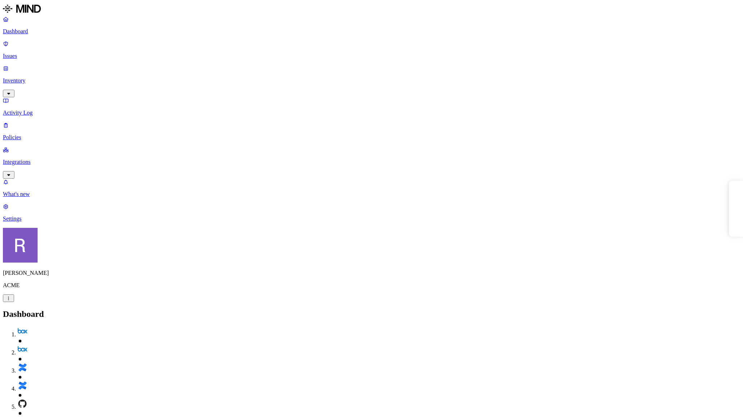 The height and width of the screenshot is (417, 743). Describe the element at coordinates (20, 245) in the screenshot. I see `img: Rich Thompson` at that location.